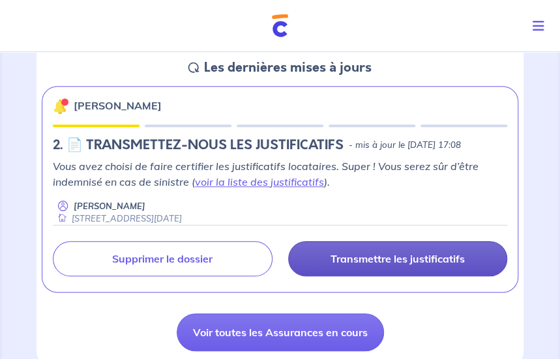 The height and width of the screenshot is (359, 560). Describe the element at coordinates (280, 333) in the screenshot. I see `a: Voir toutes les Assurances en cours` at that location.